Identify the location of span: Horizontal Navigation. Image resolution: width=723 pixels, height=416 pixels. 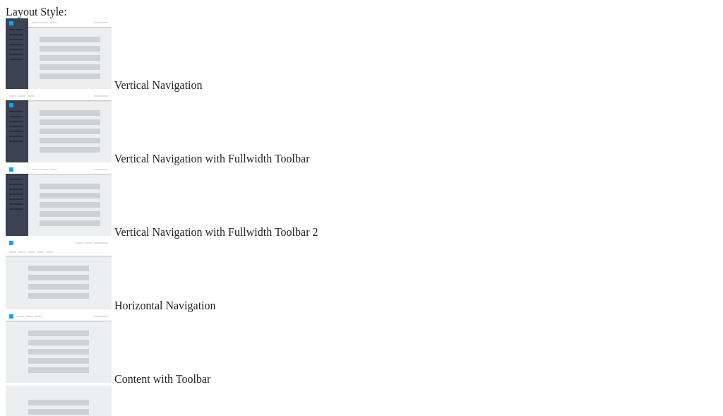
(165, 305).